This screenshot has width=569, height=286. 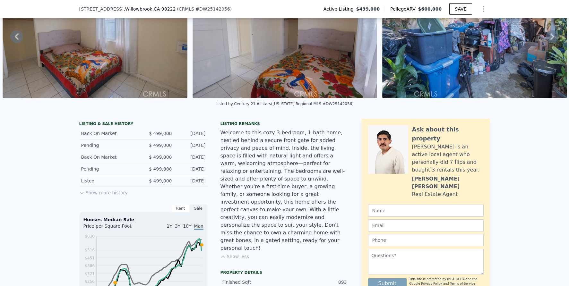 What do you see at coordinates (426, 241) in the screenshot?
I see `input: Phone` at bounding box center [426, 241].